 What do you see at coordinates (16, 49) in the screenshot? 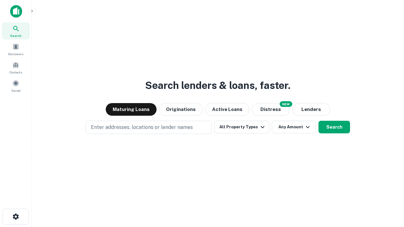
I see `a: Borrowers` at bounding box center [16, 49].